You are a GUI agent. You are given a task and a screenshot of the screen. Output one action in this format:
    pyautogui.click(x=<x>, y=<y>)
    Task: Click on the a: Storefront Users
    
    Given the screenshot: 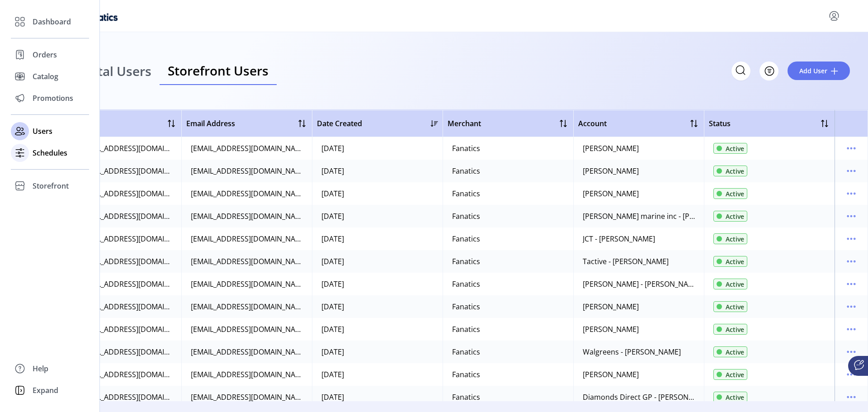 What is the action you would take?
    pyautogui.click(x=218, y=71)
    